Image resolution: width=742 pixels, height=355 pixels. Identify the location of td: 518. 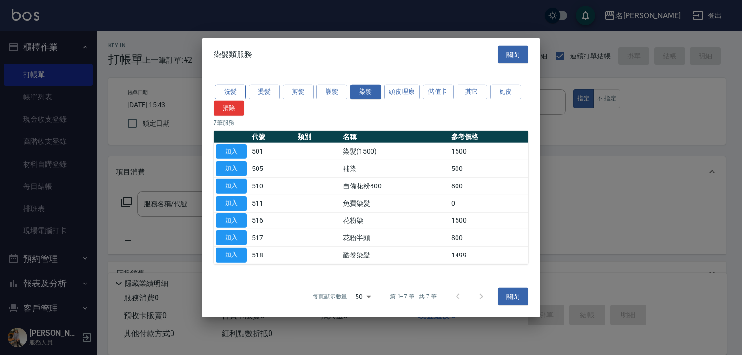
(272, 255).